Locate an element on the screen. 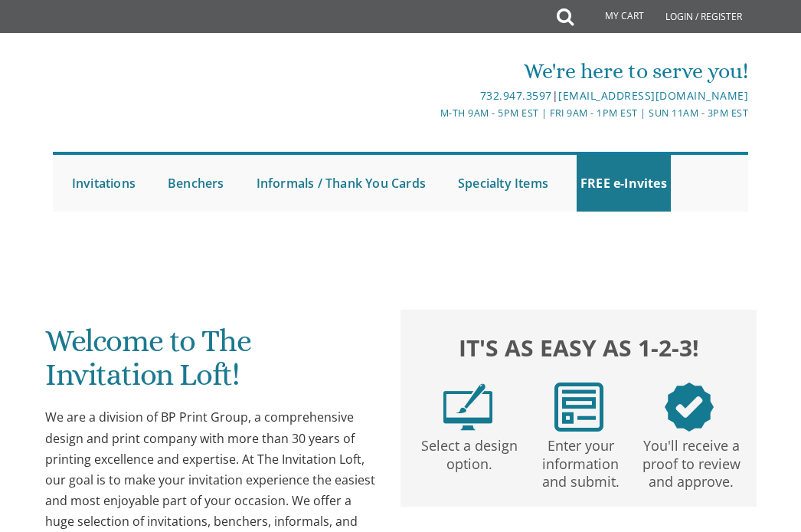 Image resolution: width=801 pixels, height=532 pixels. img: step2.png is located at coordinates (579, 406).